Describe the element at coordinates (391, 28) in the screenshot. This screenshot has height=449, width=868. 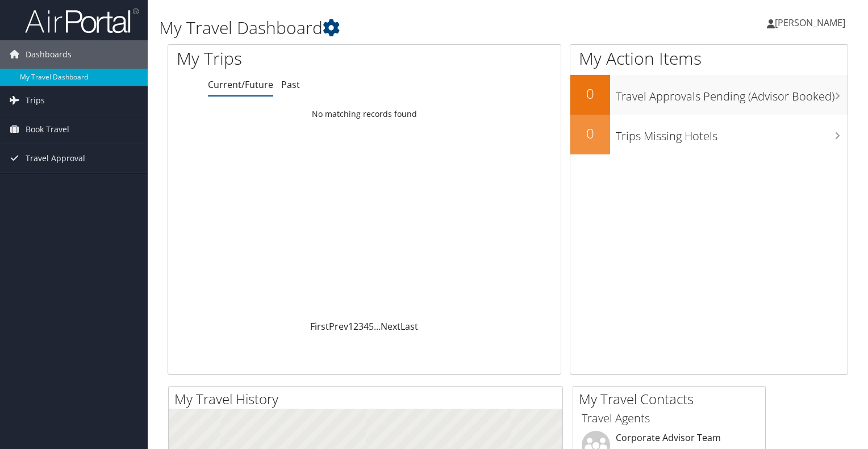
I see `h1: My Travel Dashboard` at that location.